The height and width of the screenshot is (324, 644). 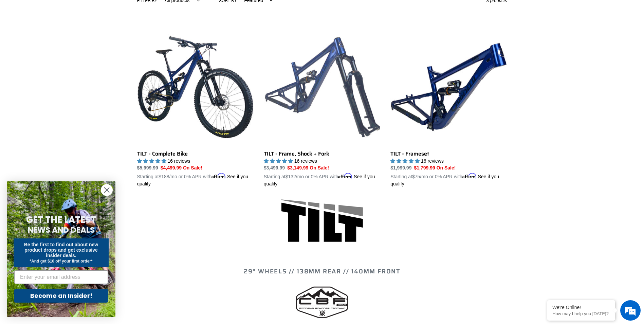 I want to click on span: NEWS AND DEALS, so click(x=61, y=230).